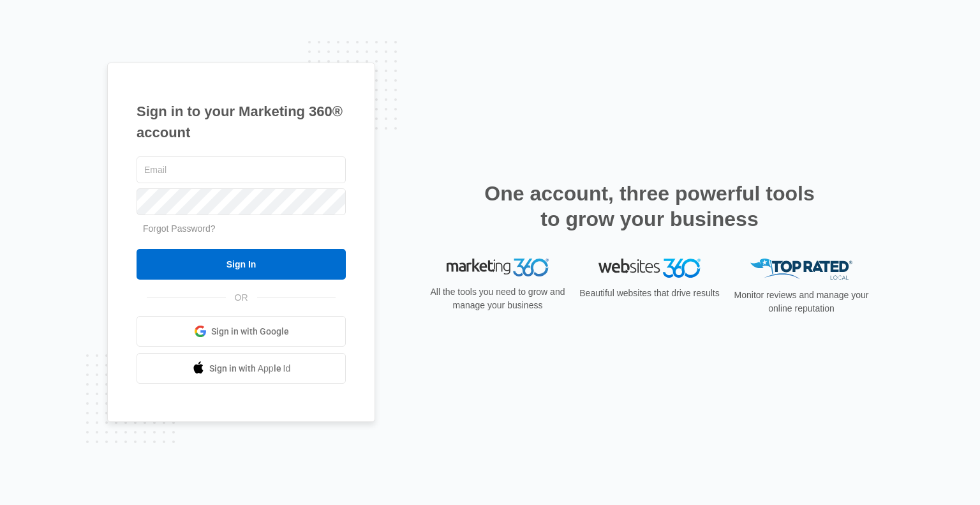 This screenshot has width=980, height=505. I want to click on p: Beautiful websites that drive results, so click(650, 293).